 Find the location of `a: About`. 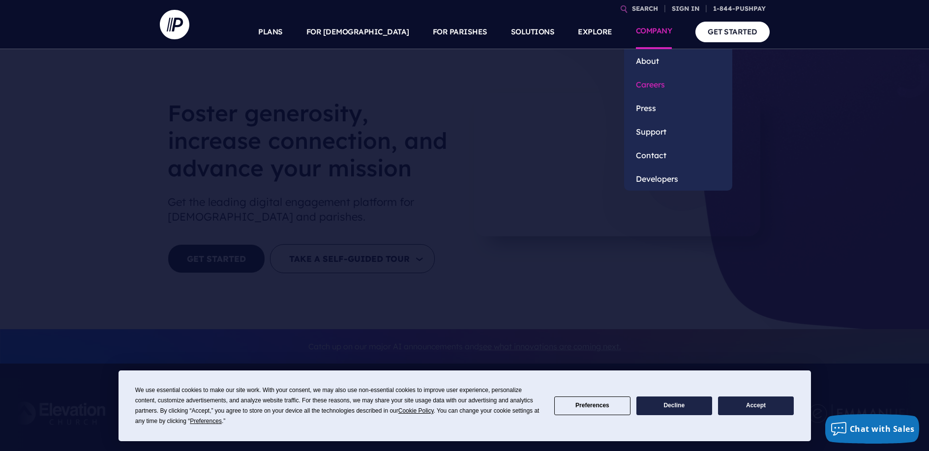

a: About is located at coordinates (678, 61).